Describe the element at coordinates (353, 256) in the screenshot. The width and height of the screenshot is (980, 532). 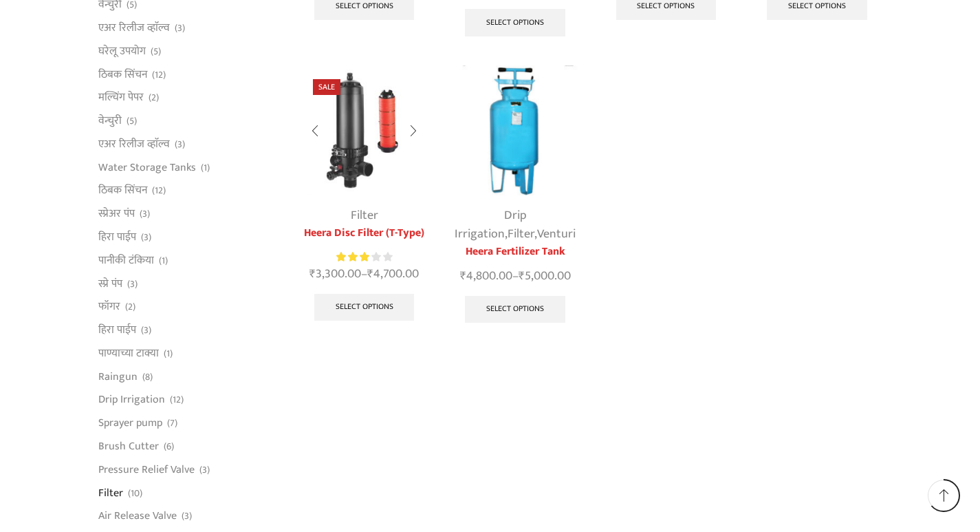
I see `span: Rated out of 5` at that location.